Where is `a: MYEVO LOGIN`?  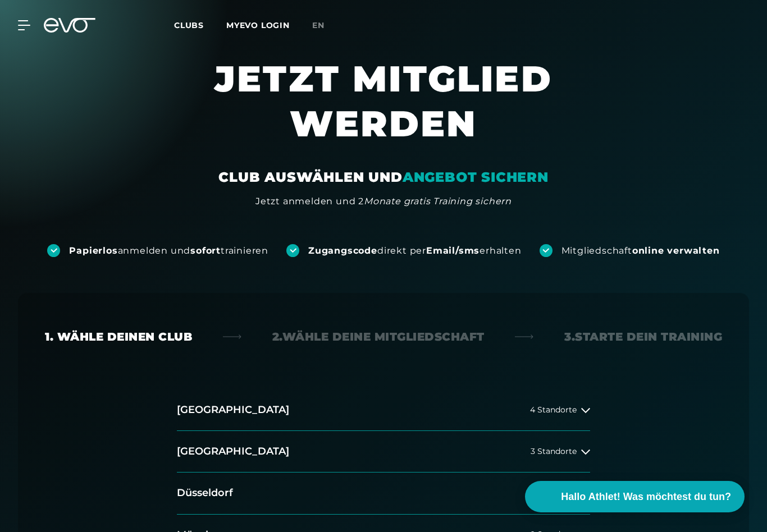
a: MYEVO LOGIN is located at coordinates (257, 26).